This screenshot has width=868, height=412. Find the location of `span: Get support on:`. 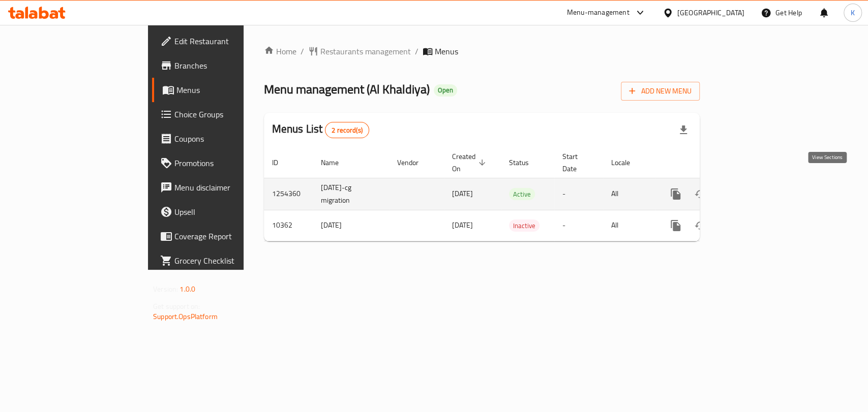

span: Get support on: is located at coordinates (176, 306).